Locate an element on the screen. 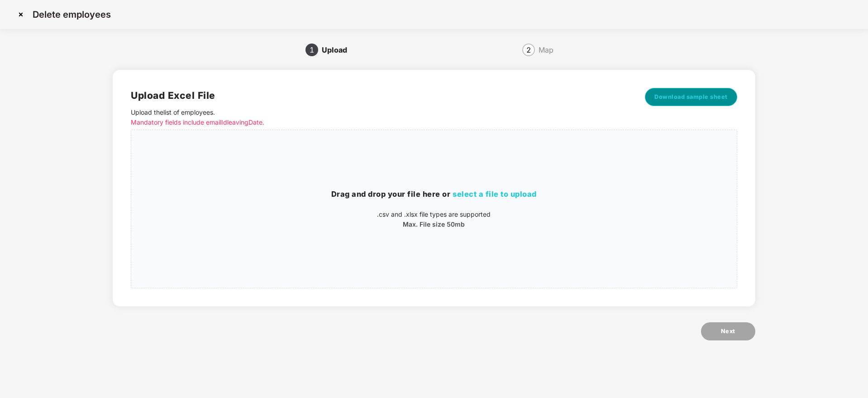 The height and width of the screenshot is (398, 868). p: Max. File size 50mb is located at coordinates (434, 224).